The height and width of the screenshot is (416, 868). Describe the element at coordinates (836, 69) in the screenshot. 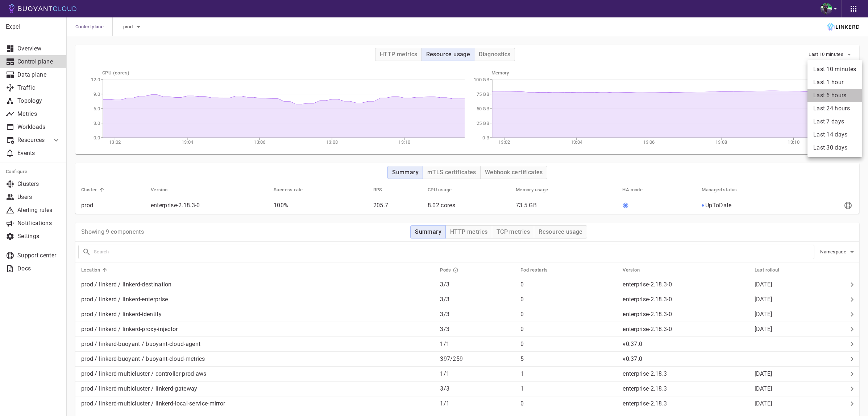

I see `li: Last 10 minutes` at that location.